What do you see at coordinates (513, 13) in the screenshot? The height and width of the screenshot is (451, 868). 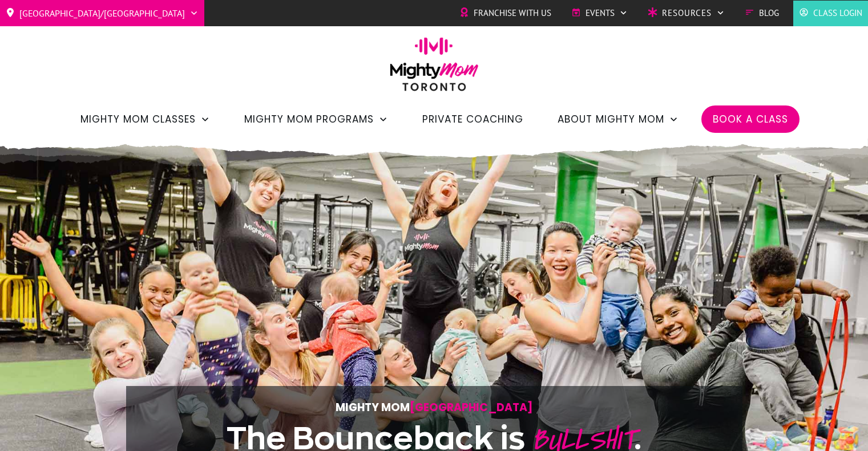 I see `span: Franchise with Us` at bounding box center [513, 13].